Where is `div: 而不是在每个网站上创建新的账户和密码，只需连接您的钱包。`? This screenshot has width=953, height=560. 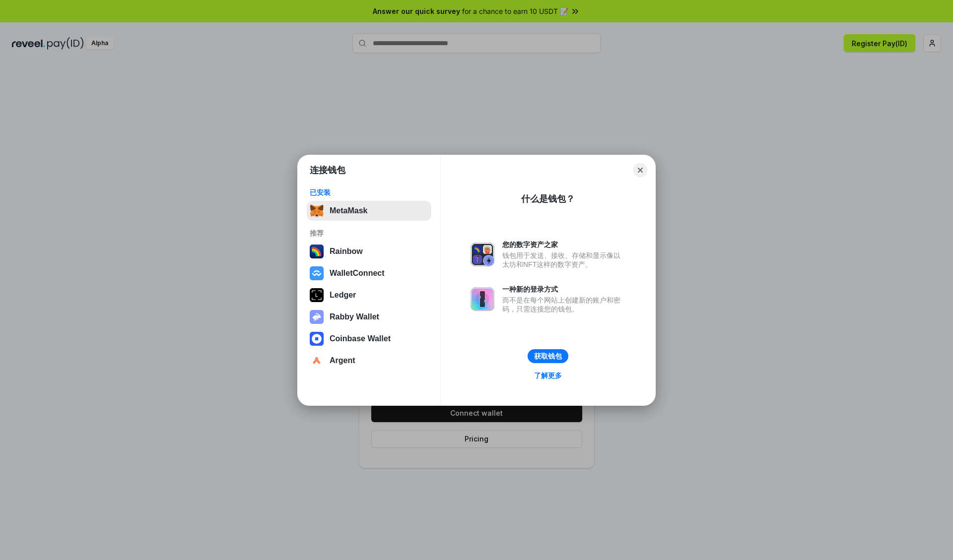
div: 而不是在每个网站上创建新的账户和密码，只需连接您的钱包。 is located at coordinates (564, 305).